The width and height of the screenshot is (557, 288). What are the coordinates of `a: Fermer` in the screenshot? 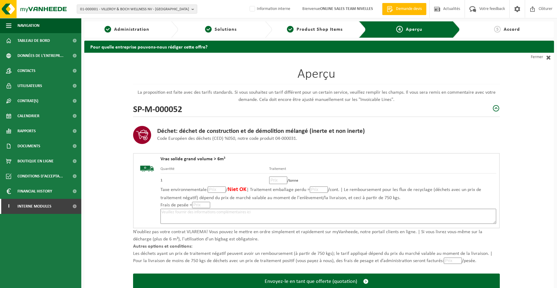 It's located at (527, 57).